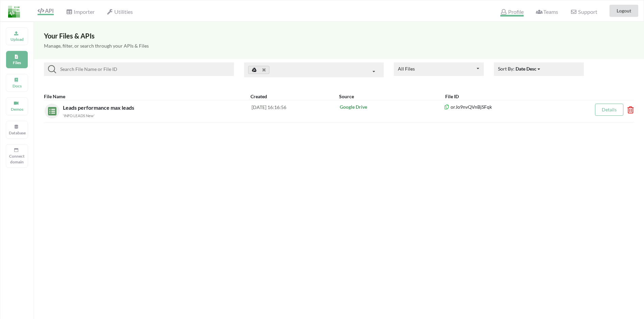 The height and width of the screenshot is (319, 644). Describe the element at coordinates (547, 11) in the screenshot. I see `span: Teams` at that location.